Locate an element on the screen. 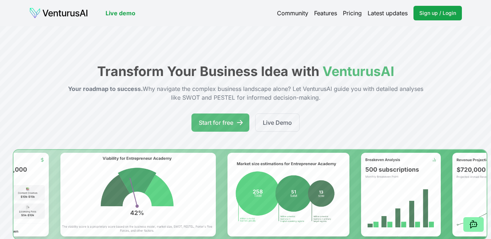  a: Live demo is located at coordinates (120, 13).